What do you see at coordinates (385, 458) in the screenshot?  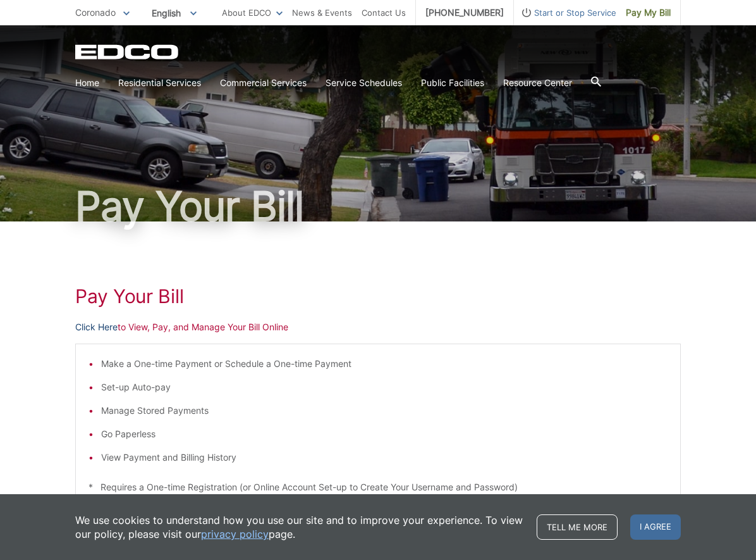 I see `li: View Payment and Billing History` at bounding box center [385, 458].